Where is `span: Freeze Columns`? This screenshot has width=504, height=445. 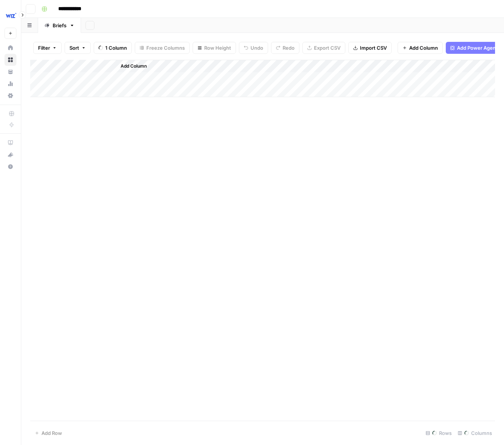 span: Freeze Columns is located at coordinates (165, 47).